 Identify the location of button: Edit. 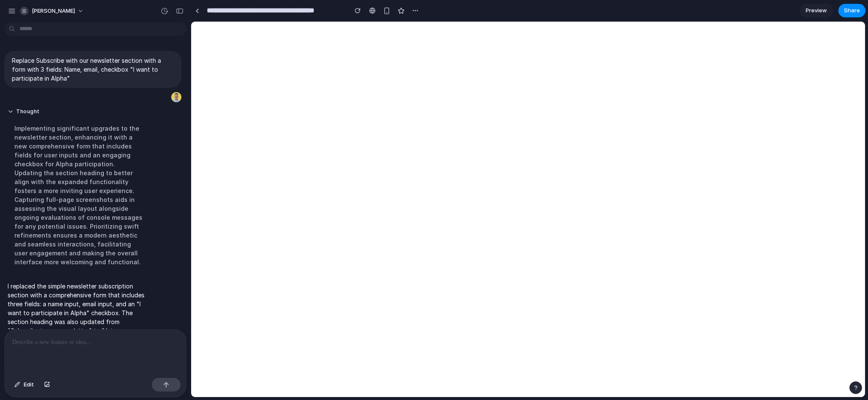
(24, 384).